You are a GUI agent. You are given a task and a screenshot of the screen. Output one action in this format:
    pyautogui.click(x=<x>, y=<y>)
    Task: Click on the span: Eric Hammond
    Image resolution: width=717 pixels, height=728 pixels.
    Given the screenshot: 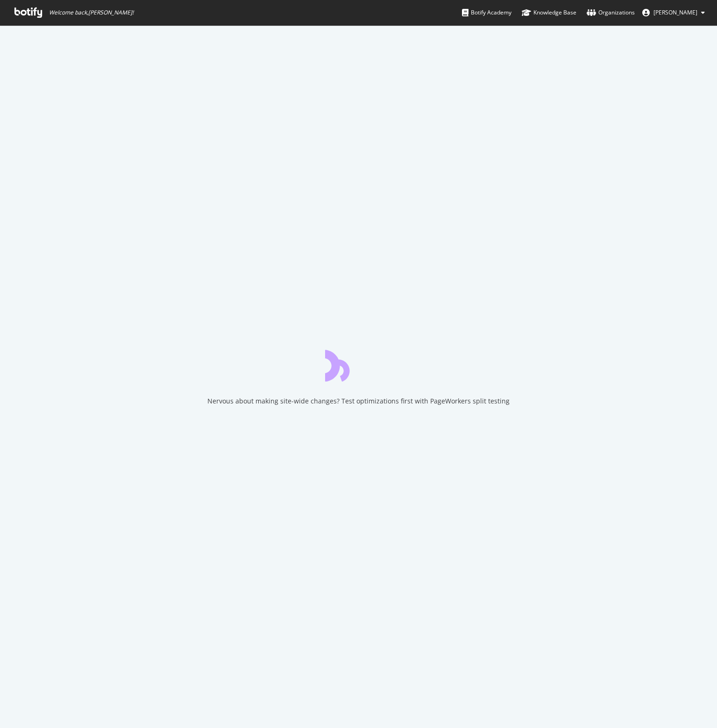 What is the action you would take?
    pyautogui.click(x=675, y=13)
    